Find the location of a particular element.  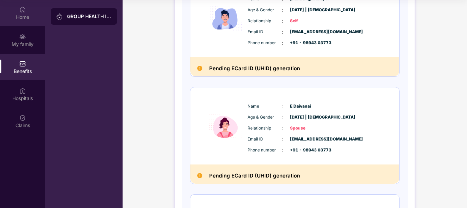

img: svg+xml;base64,PHN2ZyBpZD0iSG9zcGl0YWxzIiB4bWxucz0iaHR0cDovL3d3dy53My5vcmcvMjAwMC9zdmciIHdpZHRoPS... is located at coordinates (23, 91).